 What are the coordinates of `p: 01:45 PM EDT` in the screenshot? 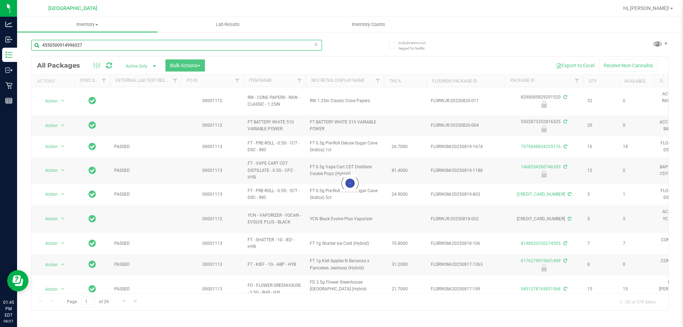 It's located at (9, 309).